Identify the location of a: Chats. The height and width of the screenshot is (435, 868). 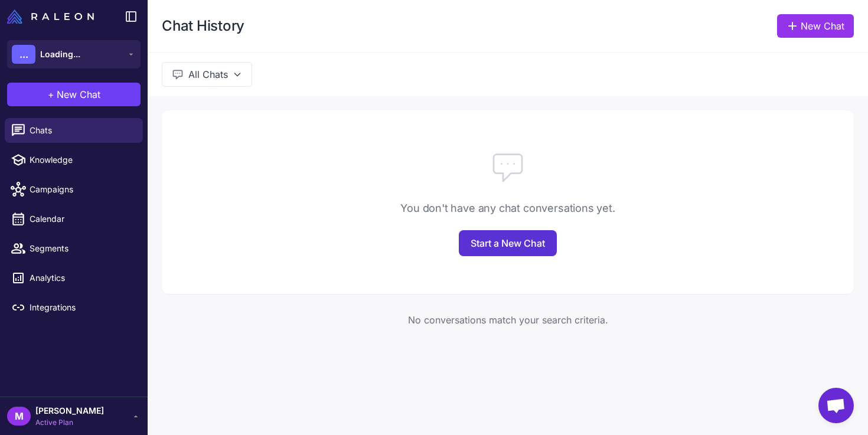
(74, 131).